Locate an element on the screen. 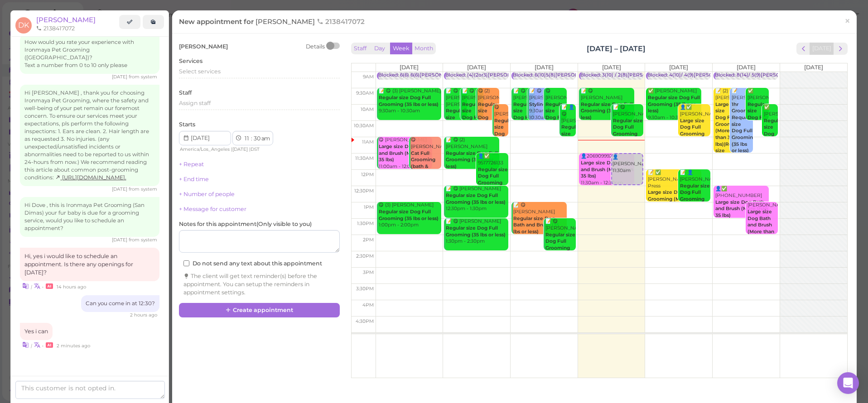 The width and height of the screenshot is (868, 403). span: 4:30pm is located at coordinates (364, 322).